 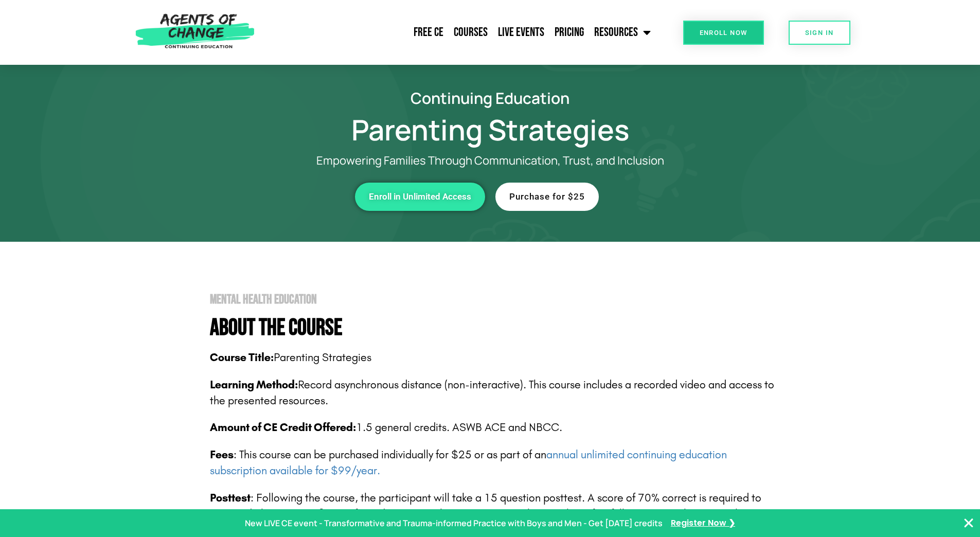 I want to click on span: Purchase for $25, so click(x=547, y=196).